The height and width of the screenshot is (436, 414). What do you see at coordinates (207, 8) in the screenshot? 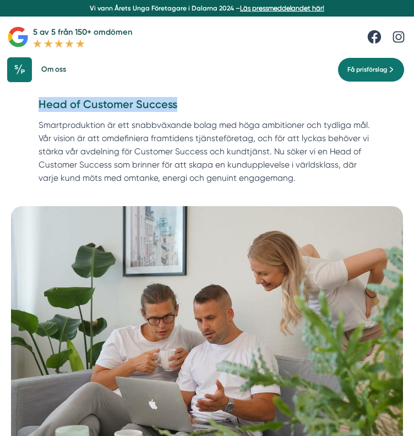
I see `p: Vi vann Årets Unga Företagare i Dalarna 2024 –` at bounding box center [207, 8].